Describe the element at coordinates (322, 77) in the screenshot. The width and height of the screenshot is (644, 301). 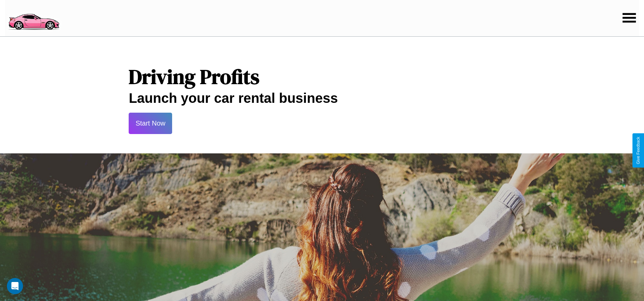
I see `h1: Driving Profits` at that location.